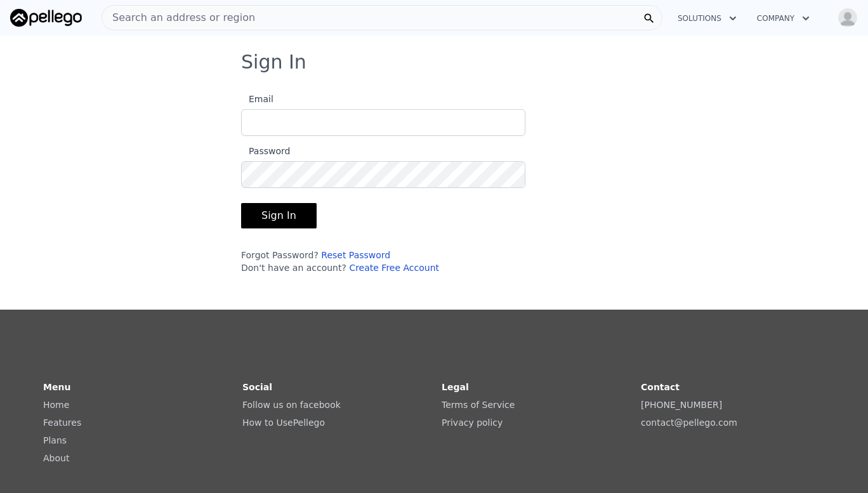 The image size is (868, 493). What do you see at coordinates (265, 151) in the screenshot?
I see `span: Password` at bounding box center [265, 151].